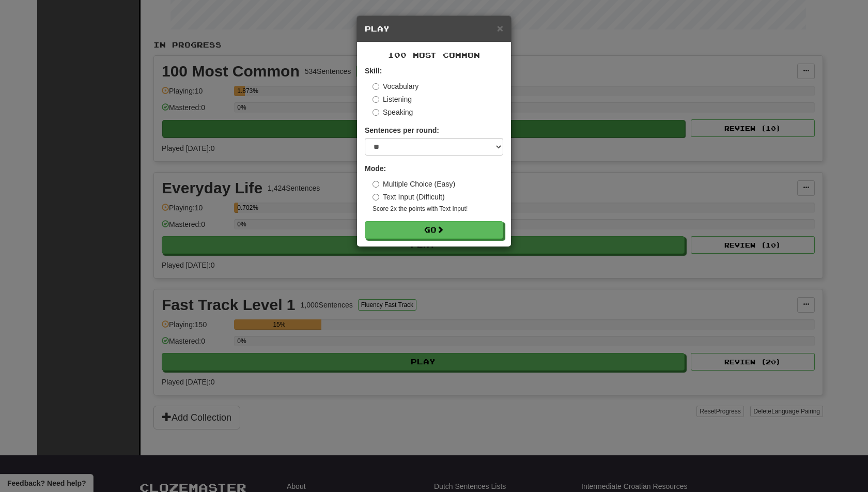 The image size is (868, 492). I want to click on label: Multiple Choice (Easy), so click(414, 184).